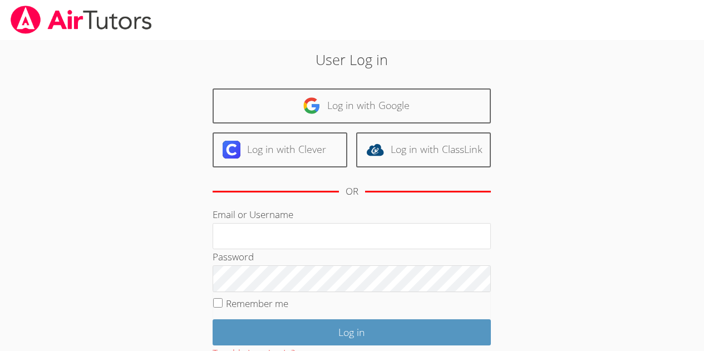 This screenshot has width=704, height=351. Describe the element at coordinates (352, 106) in the screenshot. I see `a: Log in with Google` at that location.